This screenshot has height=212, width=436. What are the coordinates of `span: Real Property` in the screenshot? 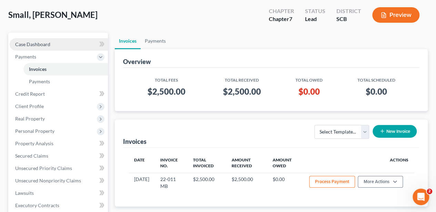 It's located at (30, 119).